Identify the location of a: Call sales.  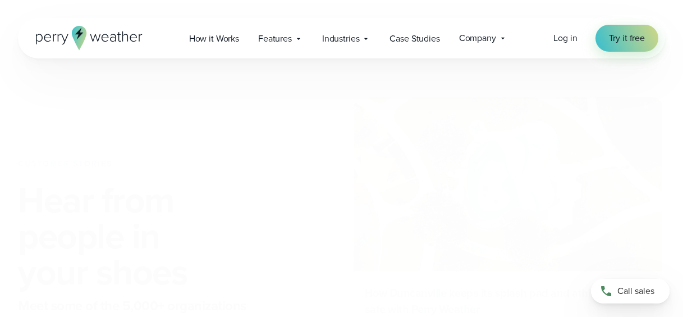
(631, 291).